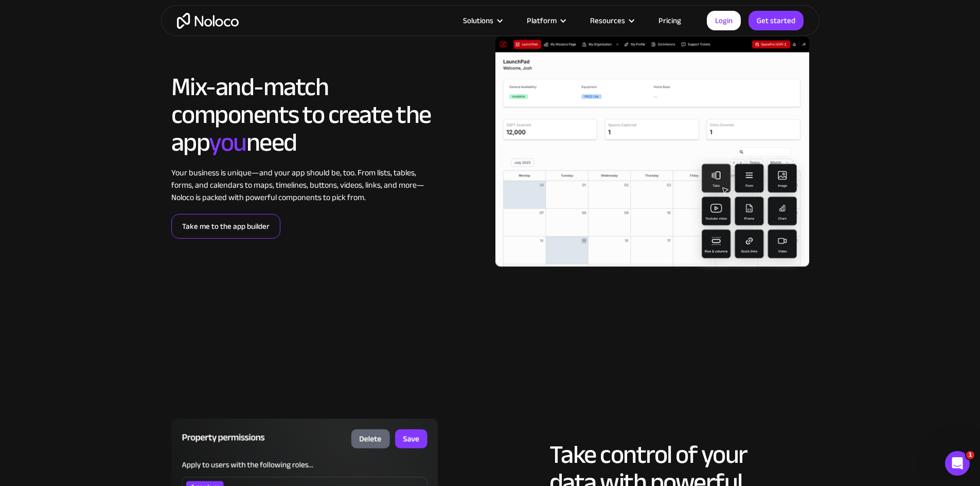 The width and height of the screenshot is (980, 486). Describe the element at coordinates (776, 20) in the screenshot. I see `a: Get started` at that location.